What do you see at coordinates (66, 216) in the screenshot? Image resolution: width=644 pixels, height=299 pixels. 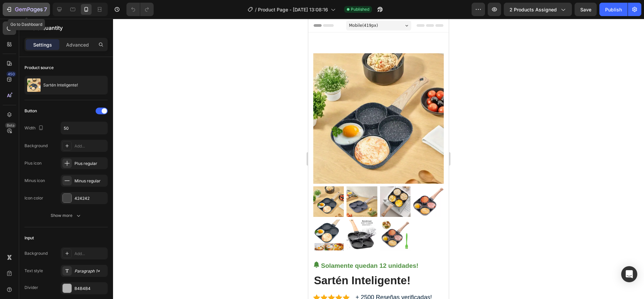 I see `div: Show more` at bounding box center [66, 216].